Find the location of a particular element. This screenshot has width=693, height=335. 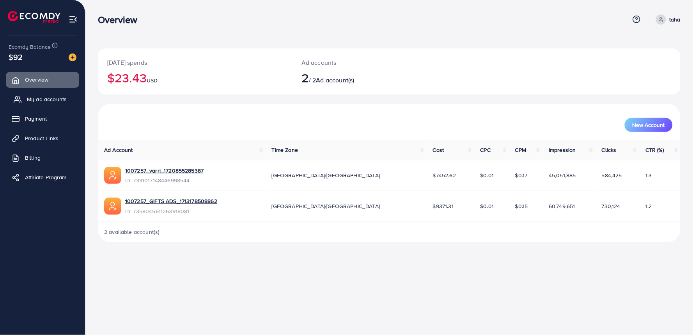

span: Billing is located at coordinates (33, 158).